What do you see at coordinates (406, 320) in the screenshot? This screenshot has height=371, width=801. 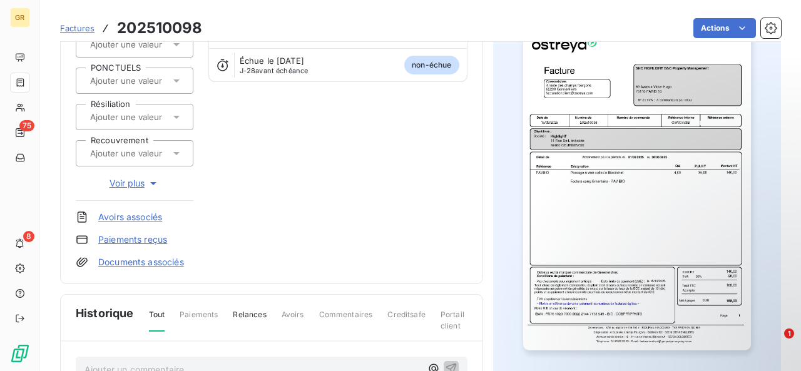 I see `span: Creditsafe` at bounding box center [406, 320].